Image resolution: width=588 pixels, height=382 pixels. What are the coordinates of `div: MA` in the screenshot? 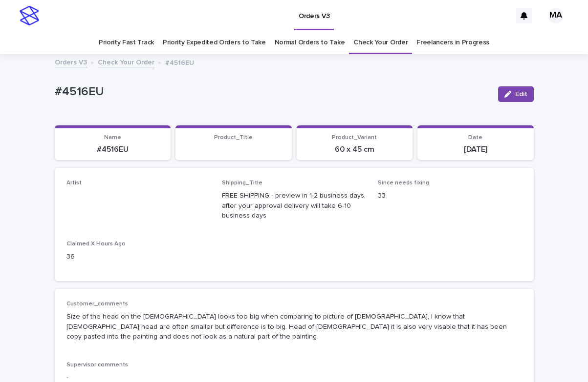 It's located at (556, 15).